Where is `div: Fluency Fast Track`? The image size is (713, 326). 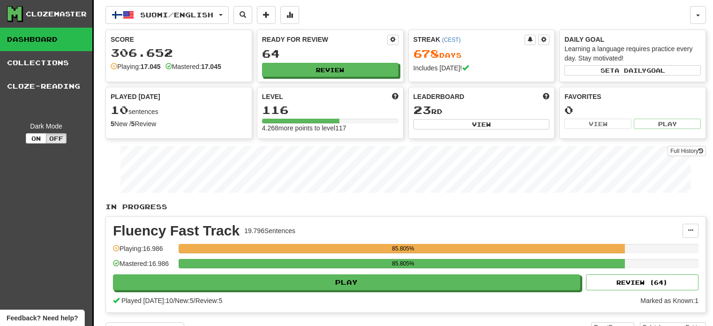
div: Fluency Fast Track is located at coordinates (176, 231).